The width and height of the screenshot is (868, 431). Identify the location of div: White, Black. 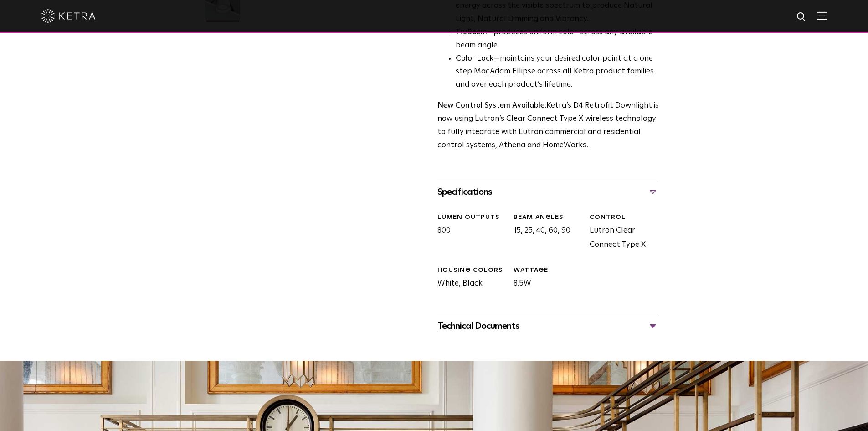
(469, 279).